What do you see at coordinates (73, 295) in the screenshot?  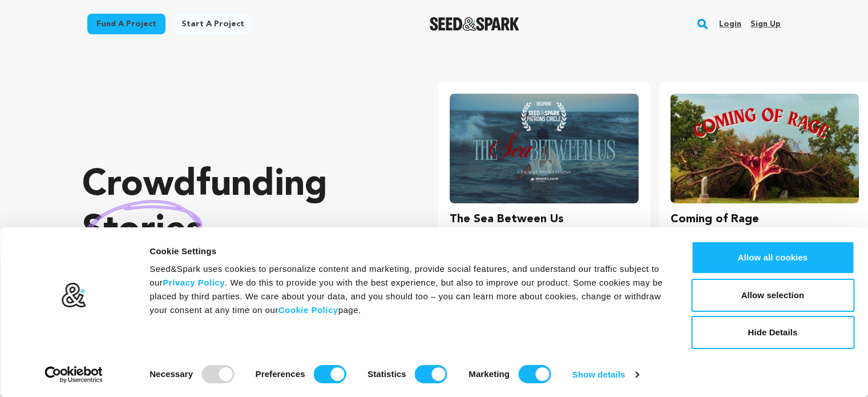 I see `img: logo` at bounding box center [73, 295].